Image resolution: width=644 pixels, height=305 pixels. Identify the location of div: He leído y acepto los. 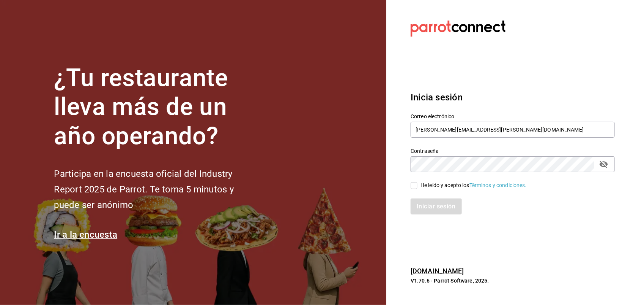
(474, 185).